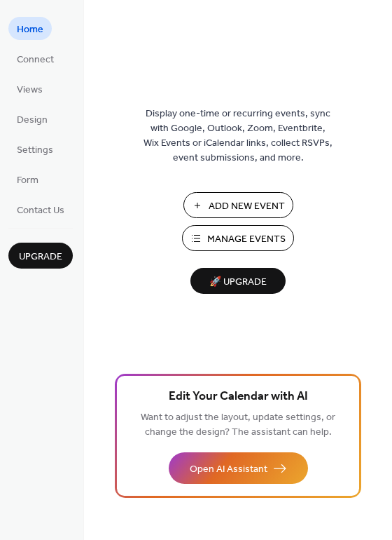  Describe the element at coordinates (247, 206) in the screenshot. I see `span: Add New Event` at that location.